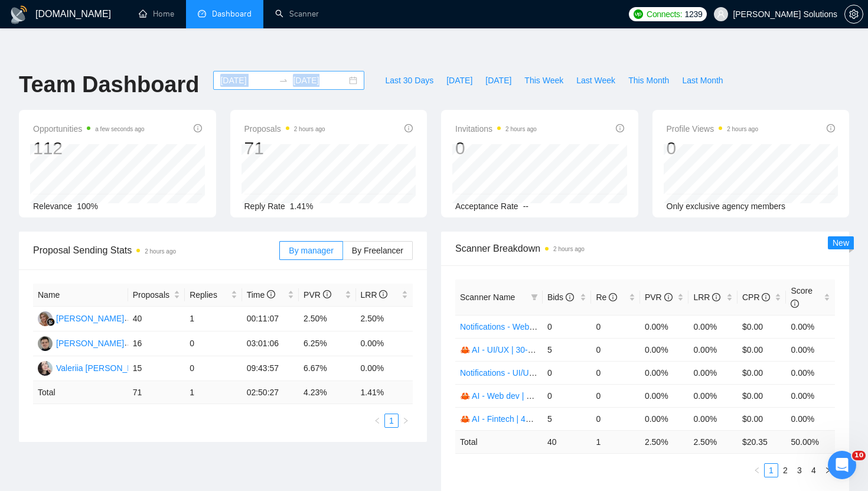  Describe the element at coordinates (813, 471) in the screenshot. I see `li: 4` at that location.